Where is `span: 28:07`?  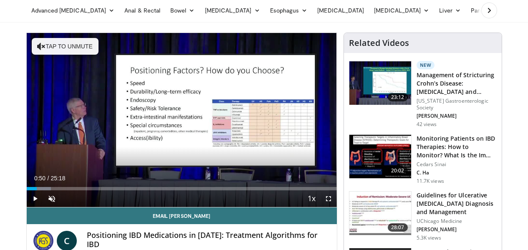
span: 28:07 is located at coordinates (398, 228).